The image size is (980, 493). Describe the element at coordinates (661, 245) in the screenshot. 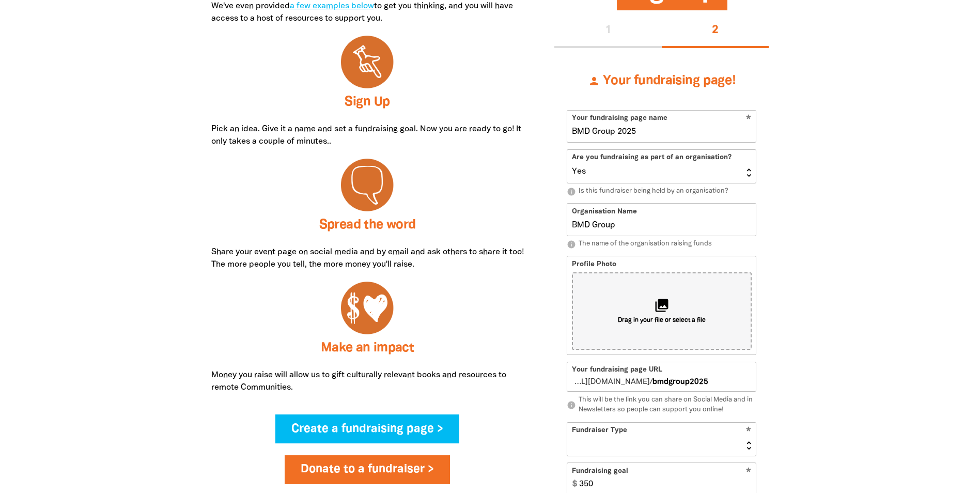

I see `p: The name of the organisation raising funds` at that location.